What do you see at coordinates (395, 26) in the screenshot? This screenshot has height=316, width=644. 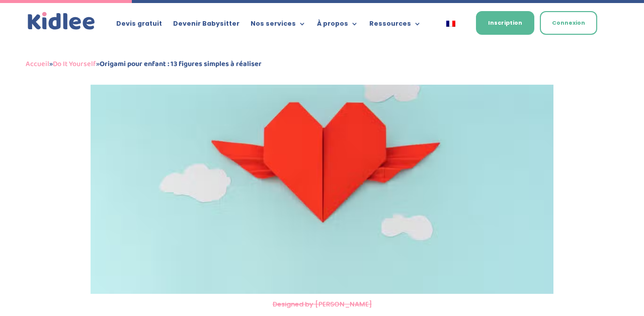 I see `a: Ressources` at bounding box center [395, 26].